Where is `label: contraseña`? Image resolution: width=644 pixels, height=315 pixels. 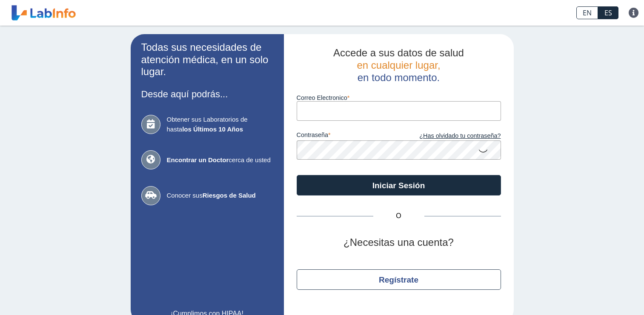
label: contraseña is located at coordinates (348, 136).